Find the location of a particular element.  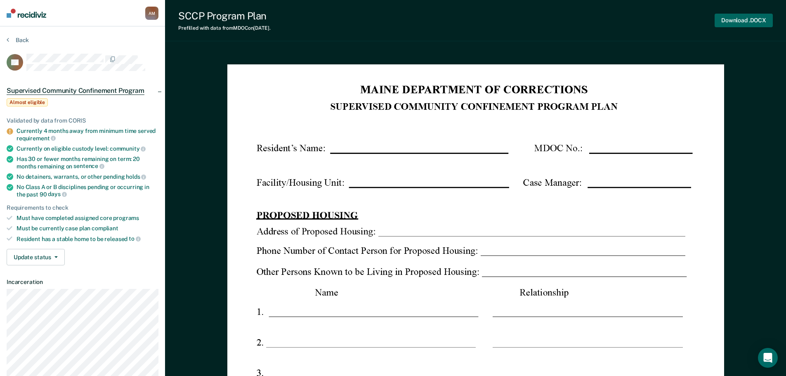

button: Download .DOCX is located at coordinates (743, 20).